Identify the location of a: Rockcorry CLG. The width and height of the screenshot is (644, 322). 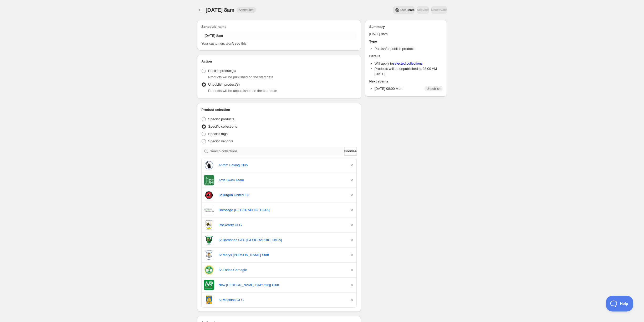
(282, 225).